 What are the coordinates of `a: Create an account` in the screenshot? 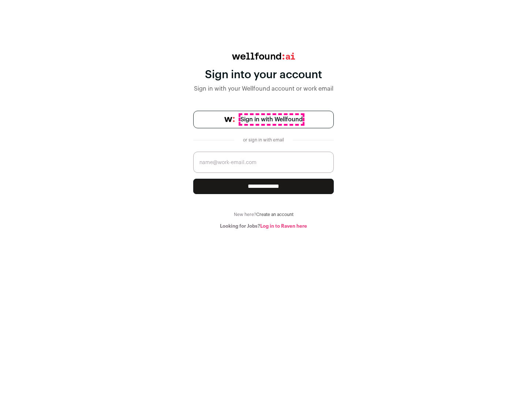 It's located at (275, 215).